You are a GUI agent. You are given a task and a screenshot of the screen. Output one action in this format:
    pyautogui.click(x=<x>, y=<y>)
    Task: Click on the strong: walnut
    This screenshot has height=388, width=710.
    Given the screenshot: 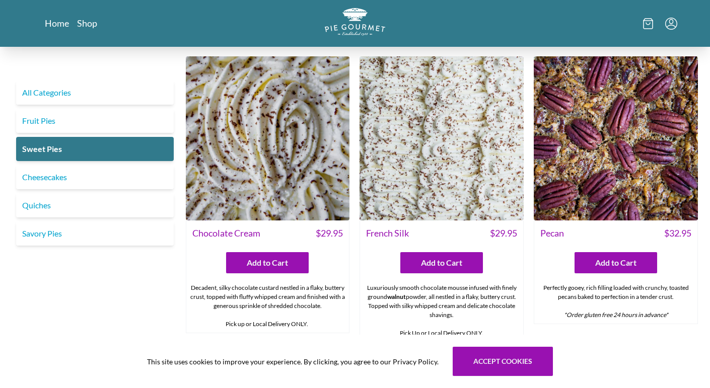 What is the action you would take?
    pyautogui.click(x=397, y=297)
    